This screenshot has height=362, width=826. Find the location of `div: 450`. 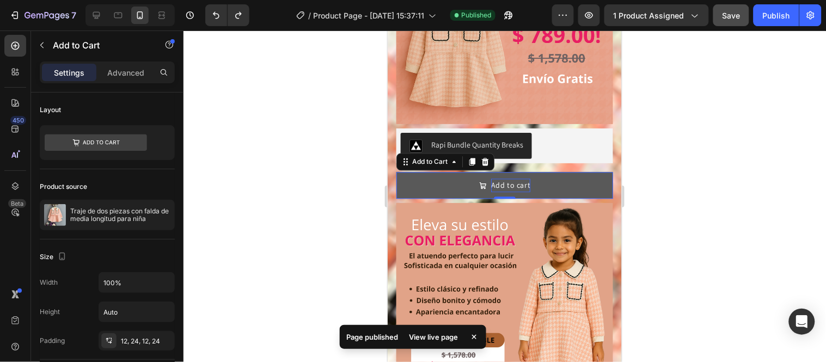

div: 450 is located at coordinates (18, 120).